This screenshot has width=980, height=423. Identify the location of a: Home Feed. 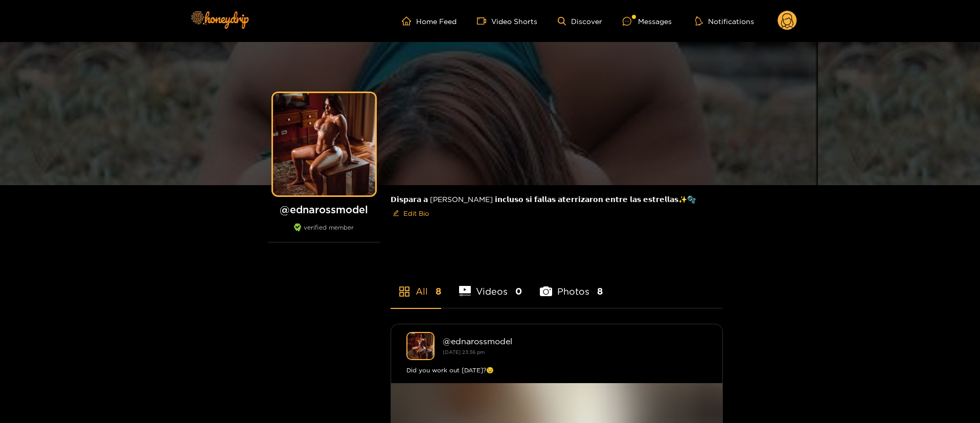
(429, 21).